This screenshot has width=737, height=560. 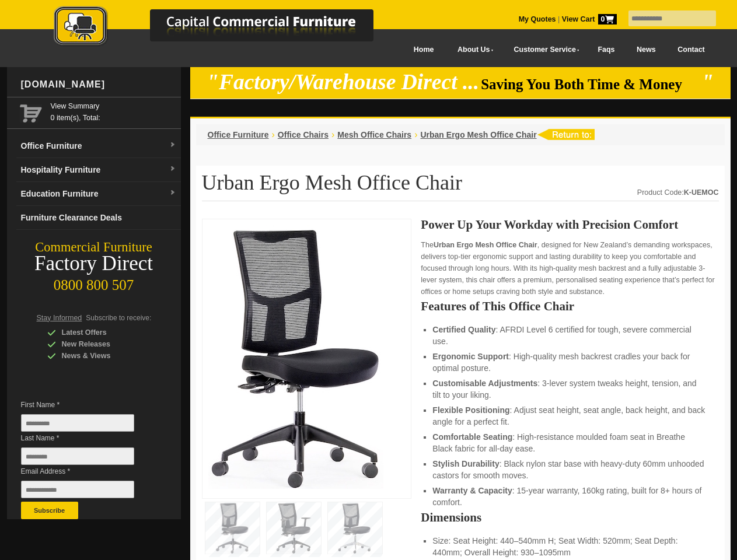 I want to click on a: Customer Service, so click(x=543, y=50).